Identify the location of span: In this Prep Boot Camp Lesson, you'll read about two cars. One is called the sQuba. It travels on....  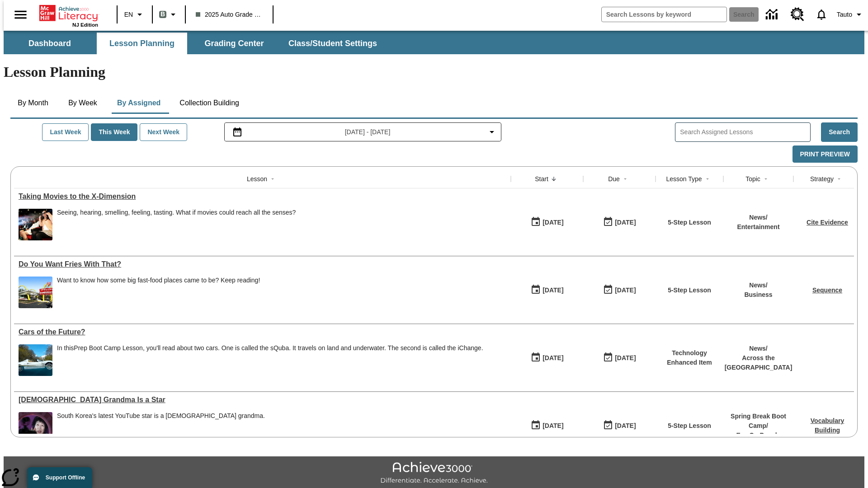
(270, 361).